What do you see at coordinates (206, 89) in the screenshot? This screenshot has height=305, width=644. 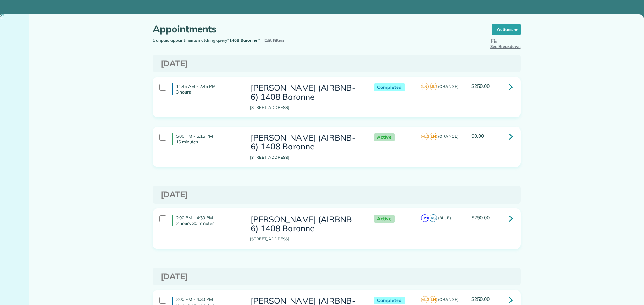 I see `h4: 11:45 AM - 2:45 PM` at bounding box center [206, 89].